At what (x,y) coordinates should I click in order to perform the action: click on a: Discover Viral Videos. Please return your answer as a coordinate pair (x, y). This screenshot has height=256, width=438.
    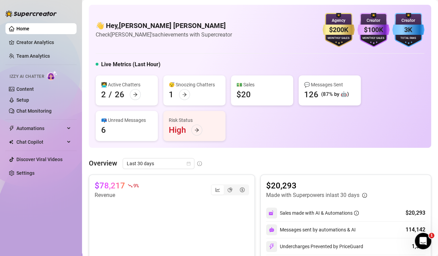
    Looking at the image, I should click on (39, 160).